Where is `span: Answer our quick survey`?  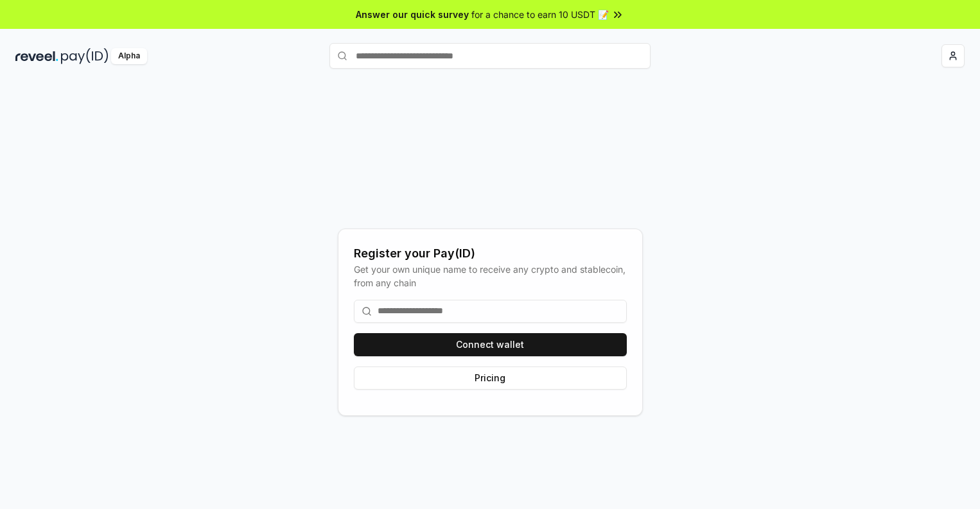
span: Answer our quick survey is located at coordinates (412, 14).